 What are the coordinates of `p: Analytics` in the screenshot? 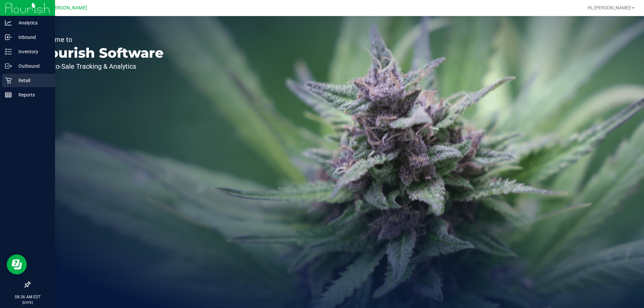 It's located at (32, 23).